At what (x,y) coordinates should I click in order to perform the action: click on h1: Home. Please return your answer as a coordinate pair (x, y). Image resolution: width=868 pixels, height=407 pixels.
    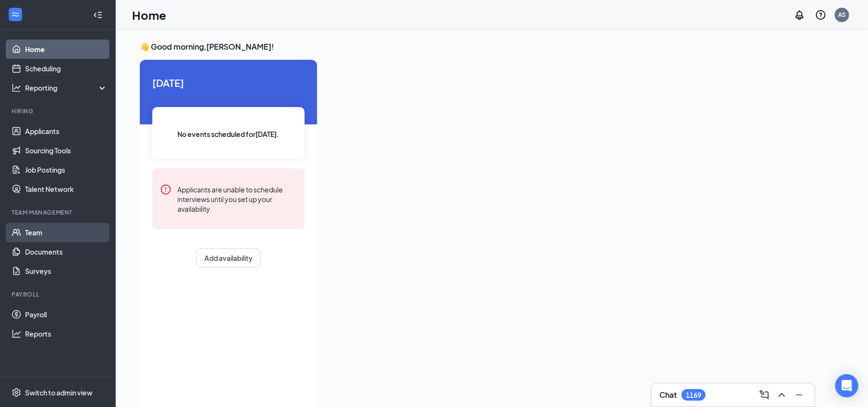
    Looking at the image, I should click on (149, 15).